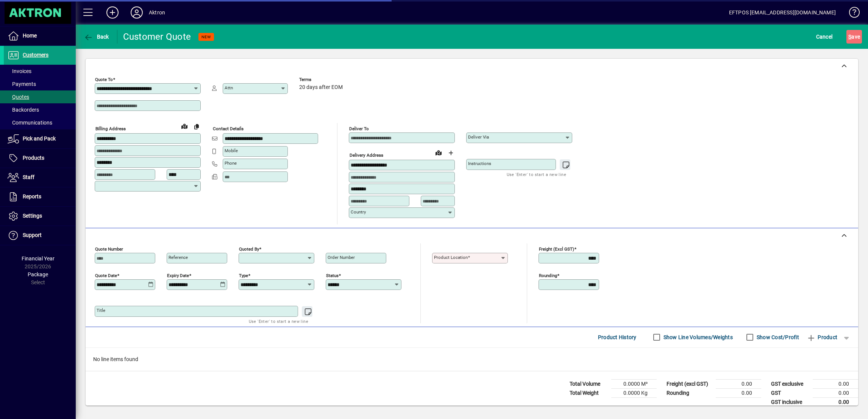 The image size is (868, 419). Describe the element at coordinates (157, 12) in the screenshot. I see `div: Aktron` at that location.